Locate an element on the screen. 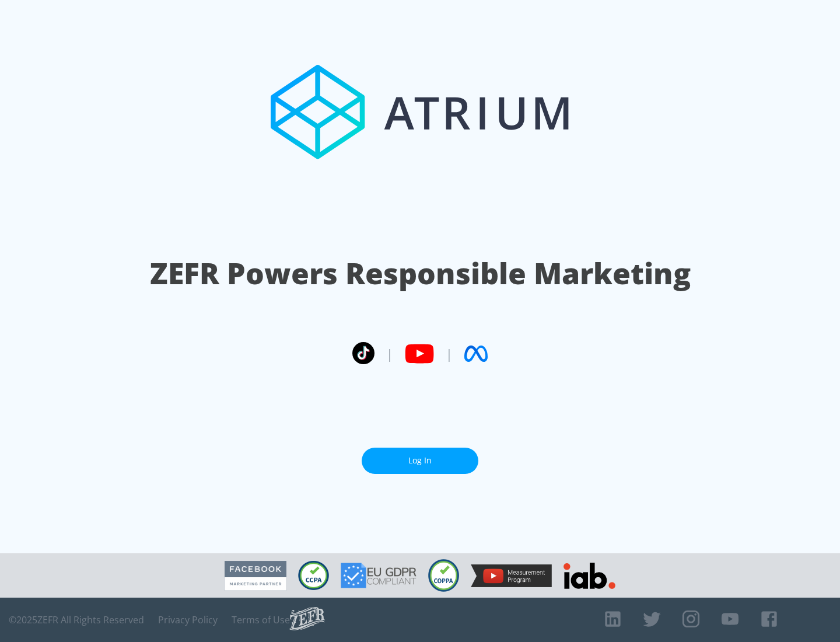  img: COPPA Compliant is located at coordinates (444, 575).